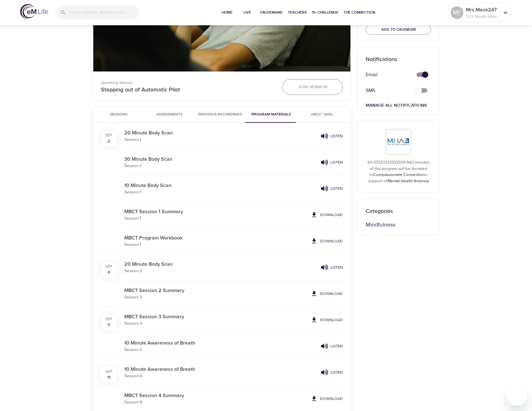  What do you see at coordinates (247, 12) in the screenshot?
I see `span: Live` at bounding box center [247, 12].